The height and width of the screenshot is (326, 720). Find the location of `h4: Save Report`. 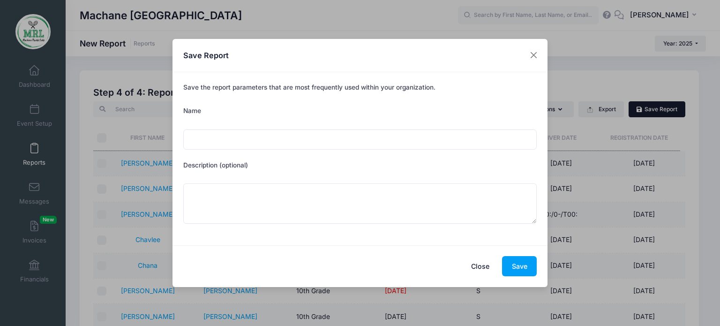

h4: Save Report is located at coordinates (206, 55).